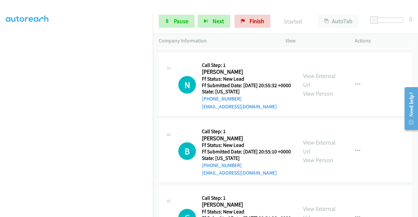  Describe the element at coordinates (177, 21) in the screenshot. I see `a: Pause` at that location.